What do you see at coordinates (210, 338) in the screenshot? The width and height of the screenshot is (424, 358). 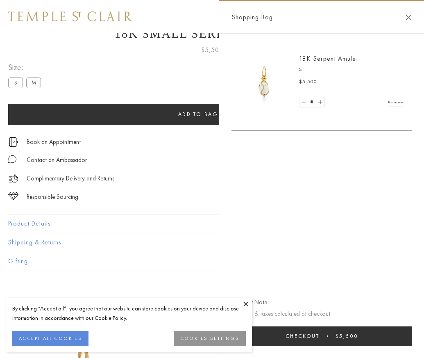 I see `button: COOKIES SETTINGS` at bounding box center [210, 338].